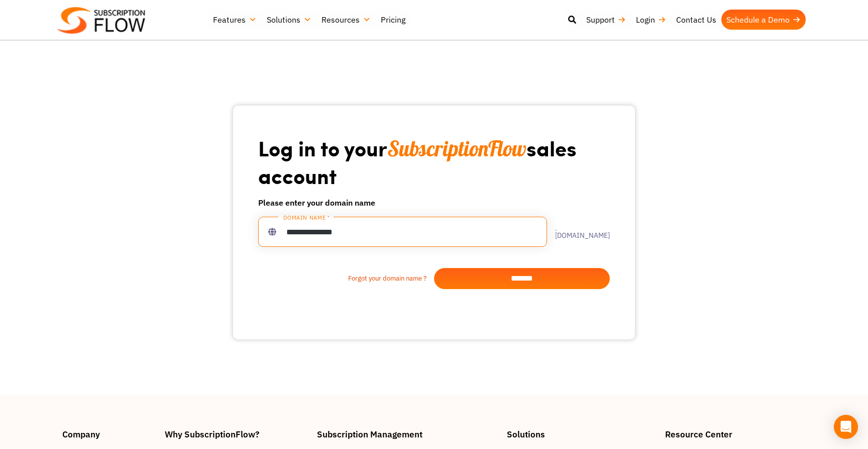 Image resolution: width=868 pixels, height=449 pixels. Describe the element at coordinates (434, 202) in the screenshot. I see `h6: Please enter your domain name` at that location.